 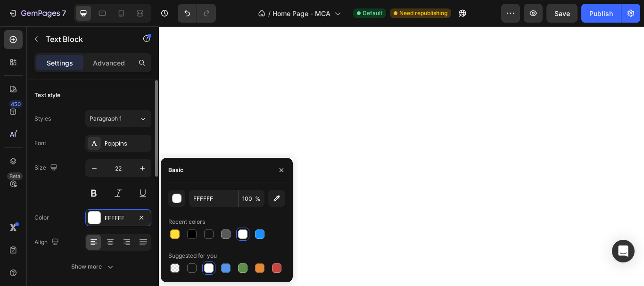 I want to click on div: Styles, so click(x=42, y=119).